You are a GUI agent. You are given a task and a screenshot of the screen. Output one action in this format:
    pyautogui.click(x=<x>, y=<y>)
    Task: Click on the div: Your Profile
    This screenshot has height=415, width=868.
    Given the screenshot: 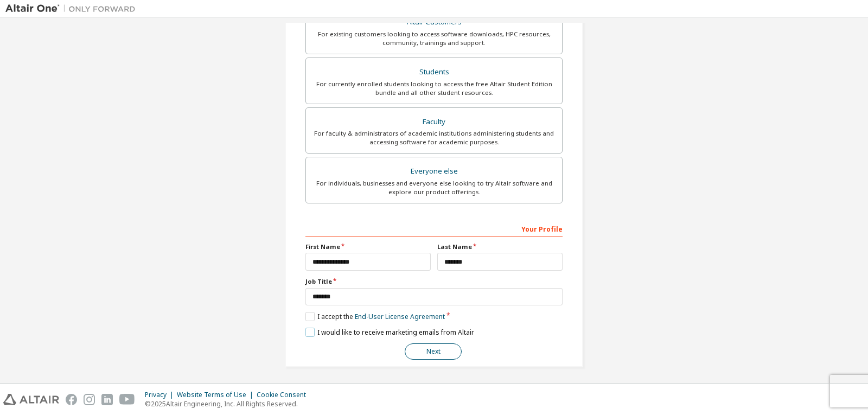 What is the action you would take?
    pyautogui.click(x=434, y=229)
    